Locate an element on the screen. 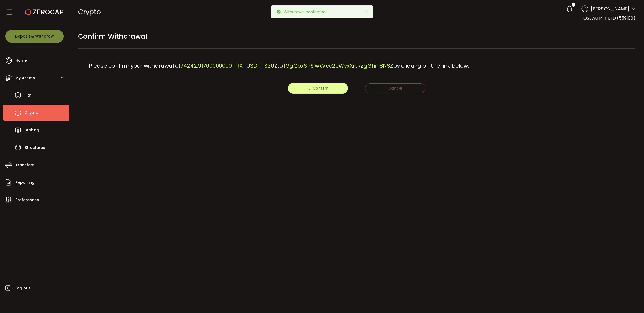 The width and height of the screenshot is (644, 313). span: Confirm Withdrawal is located at coordinates (113, 36).